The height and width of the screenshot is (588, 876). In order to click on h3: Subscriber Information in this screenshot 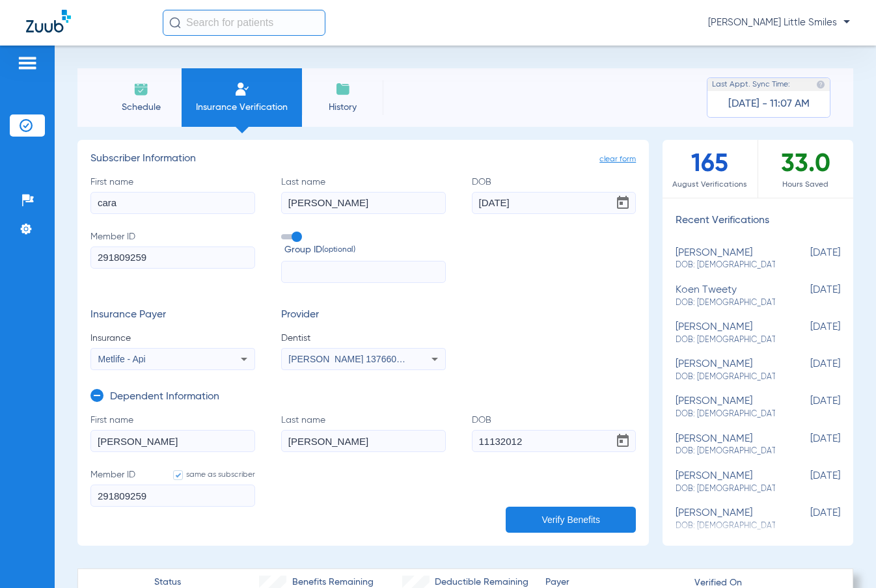, I will do `click(363, 159)`.